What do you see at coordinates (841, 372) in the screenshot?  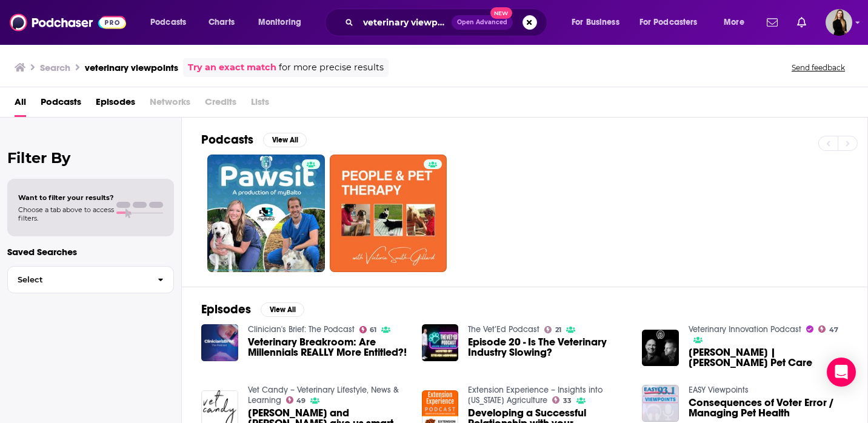 I see `div: Open Intercom Messenger` at bounding box center [841, 372].